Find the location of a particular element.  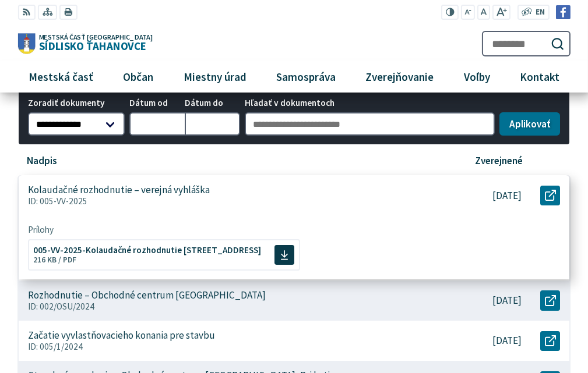

a: Miestny úrad is located at coordinates (215, 76).